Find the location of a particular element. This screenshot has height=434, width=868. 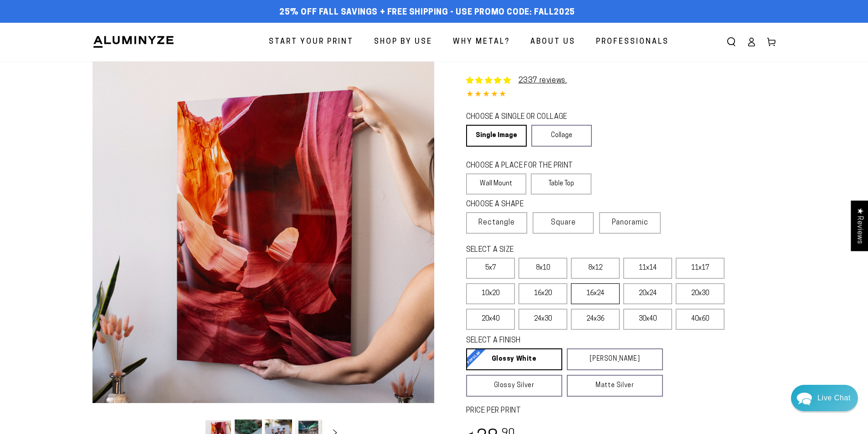

div: Click to open Judge.me floating reviews tab is located at coordinates (859, 225).